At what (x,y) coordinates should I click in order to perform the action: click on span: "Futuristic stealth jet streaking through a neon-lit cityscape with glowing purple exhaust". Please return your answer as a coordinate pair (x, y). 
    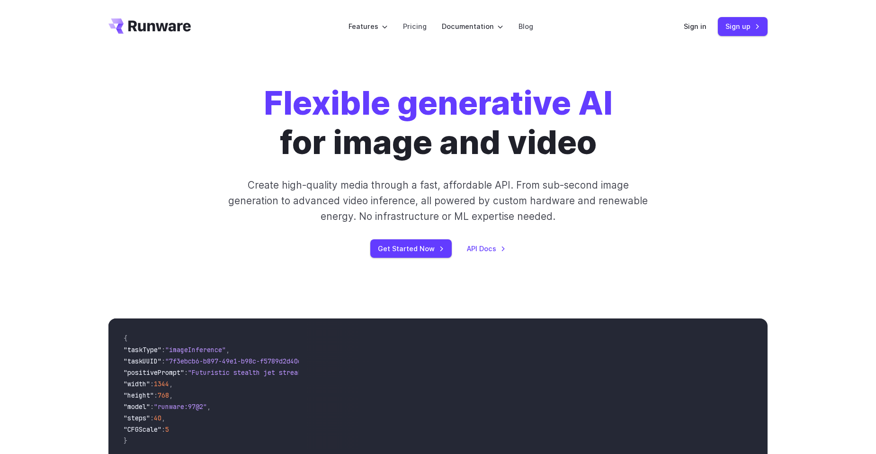
    Looking at the image, I should click on (361, 372).